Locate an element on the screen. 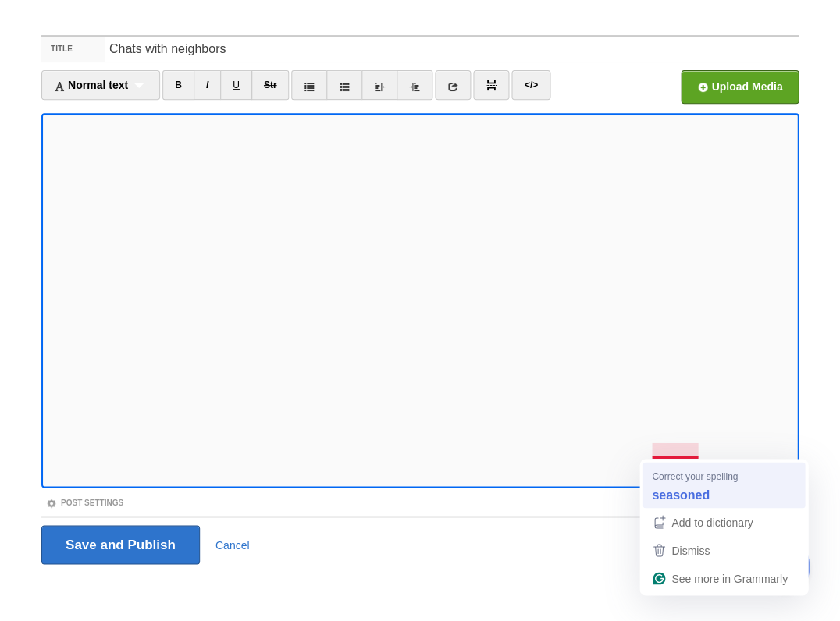 The width and height of the screenshot is (840, 621). a: Str is located at coordinates (270, 85).